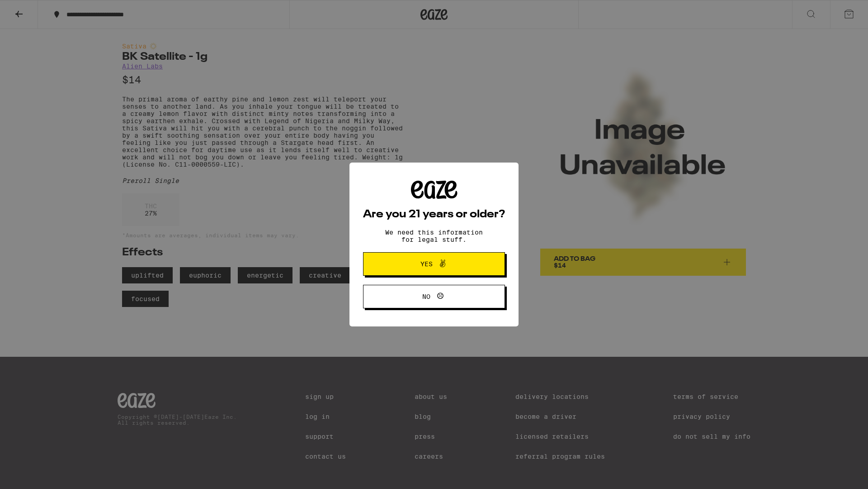 The width and height of the screenshot is (868, 489). Describe the element at coordinates (434, 236) in the screenshot. I see `p: We need this information for legal stuff.` at that location.